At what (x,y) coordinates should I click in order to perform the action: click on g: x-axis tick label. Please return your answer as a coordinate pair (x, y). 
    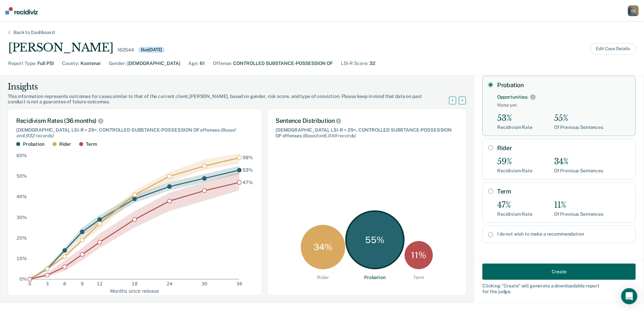
    Looking at the image, I should click on (135, 284).